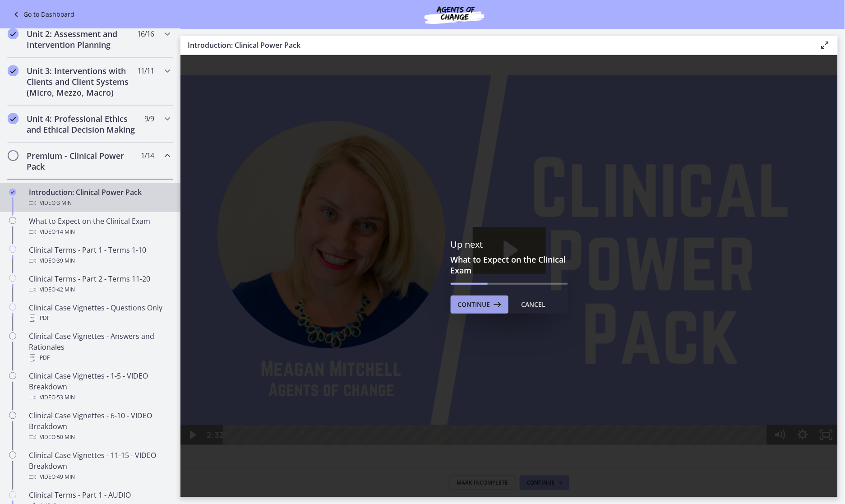 The image size is (845, 504). Describe the element at coordinates (623, 380) in the screenshot. I see `button: Show settings menu` at that location.